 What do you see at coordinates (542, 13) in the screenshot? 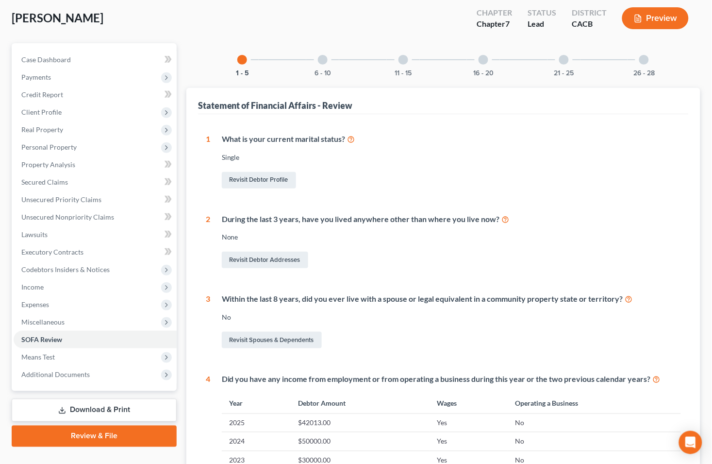
I see `div: Status` at bounding box center [542, 13].